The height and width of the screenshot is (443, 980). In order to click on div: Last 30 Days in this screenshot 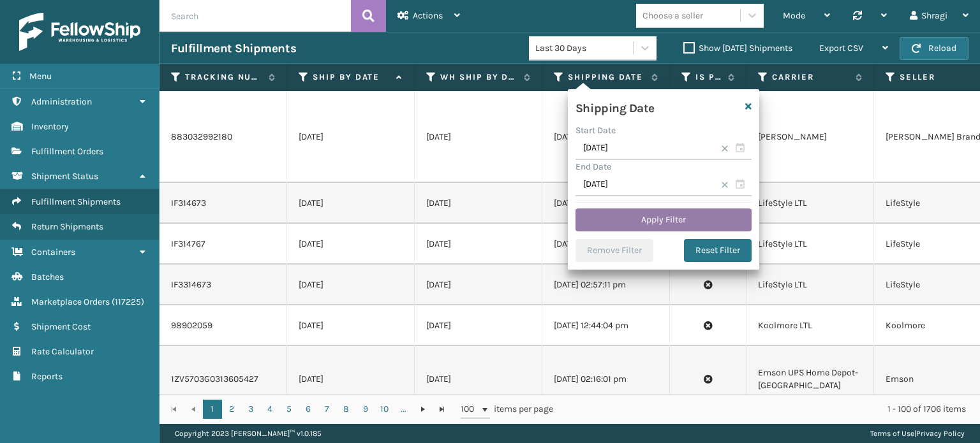, I will do `click(585, 48)`.